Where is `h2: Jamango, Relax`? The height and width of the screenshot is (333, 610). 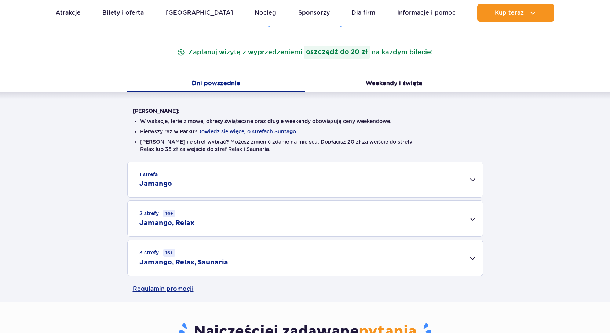 h2: Jamango, Relax is located at coordinates (167, 223).